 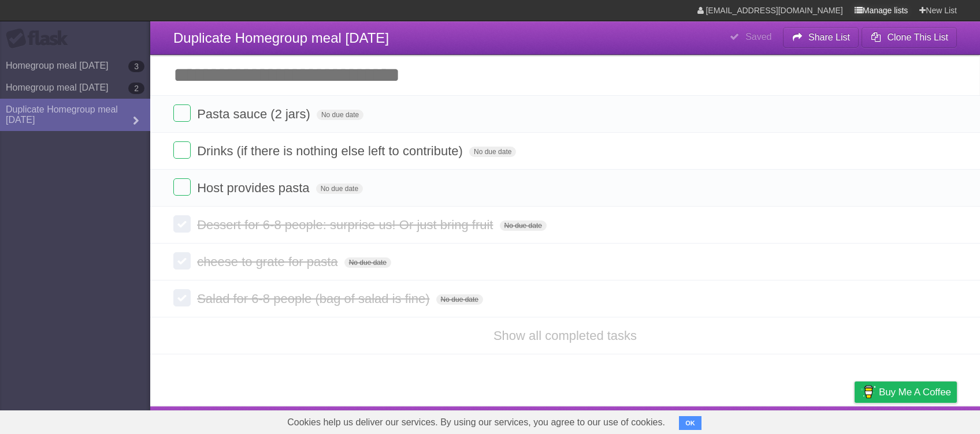 I want to click on span: Host provides pasta, so click(x=254, y=187).